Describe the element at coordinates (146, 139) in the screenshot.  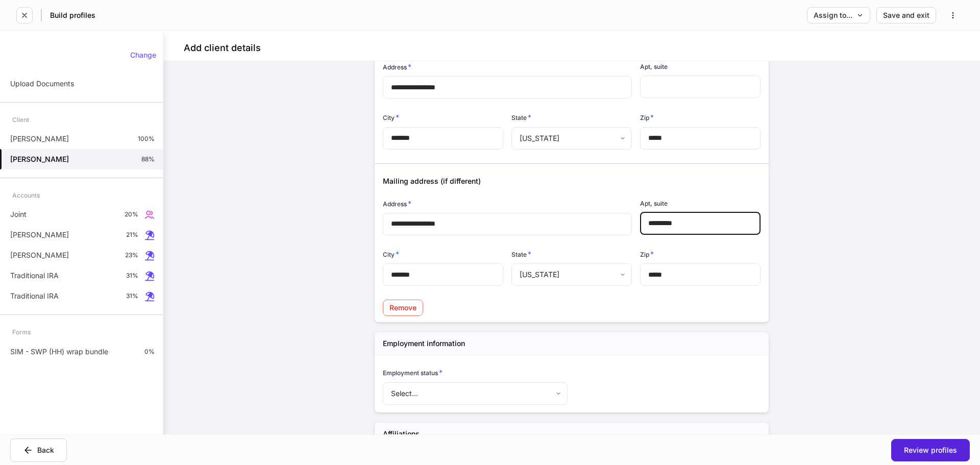
I see `p: 100%` at that location.